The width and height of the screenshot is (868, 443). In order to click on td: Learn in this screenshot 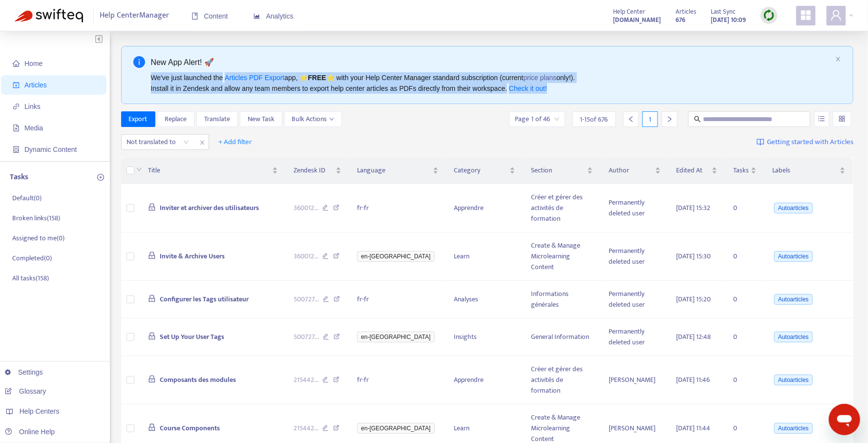, I will do `click(484, 257)`.